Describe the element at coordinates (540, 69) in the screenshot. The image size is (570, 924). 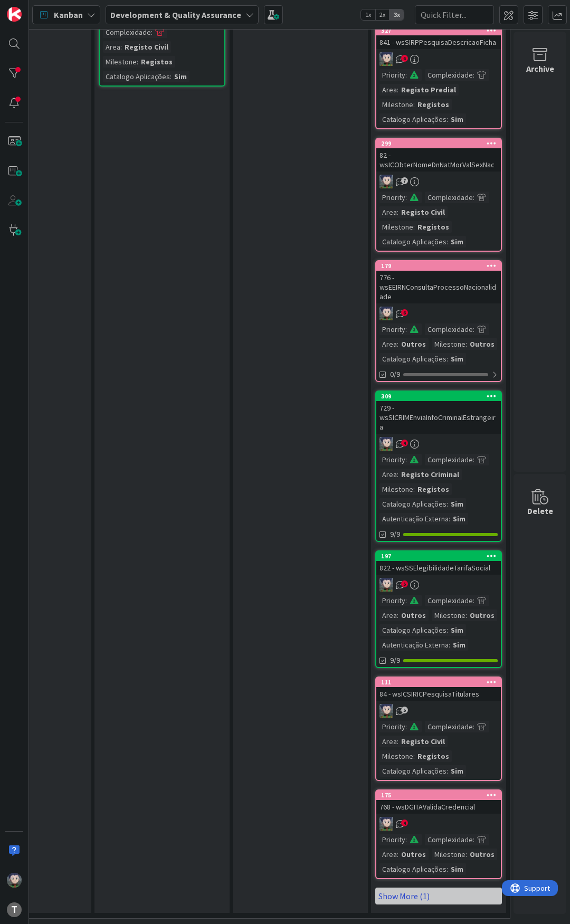
I see `div: Archive` at that location.